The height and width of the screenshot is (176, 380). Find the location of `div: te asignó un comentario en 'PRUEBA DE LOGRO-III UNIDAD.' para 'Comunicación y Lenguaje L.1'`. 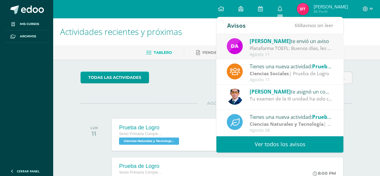

div: te asignó un comentario en 'PRUEBA DE LOGRO-III UNIDAD.' para 'Comunicación y Lenguaje L.1' is located at coordinates (292, 91).